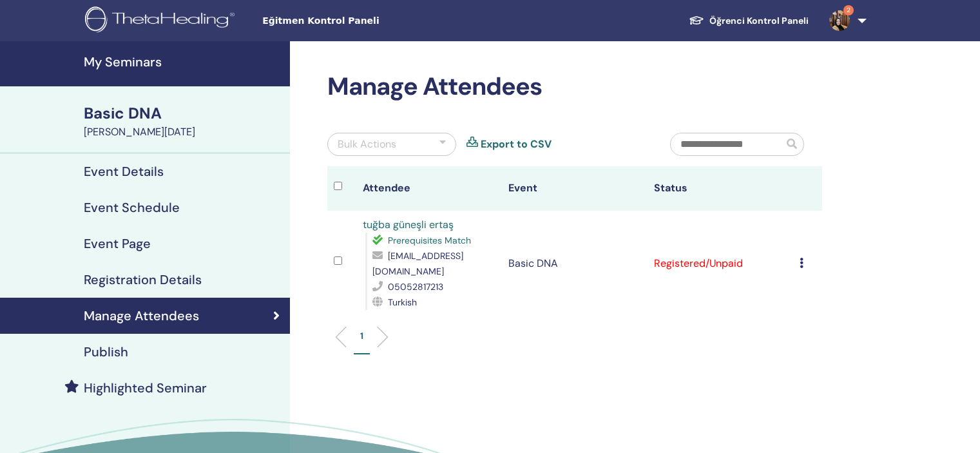  I want to click on h4: Manage Attendees, so click(141, 316).